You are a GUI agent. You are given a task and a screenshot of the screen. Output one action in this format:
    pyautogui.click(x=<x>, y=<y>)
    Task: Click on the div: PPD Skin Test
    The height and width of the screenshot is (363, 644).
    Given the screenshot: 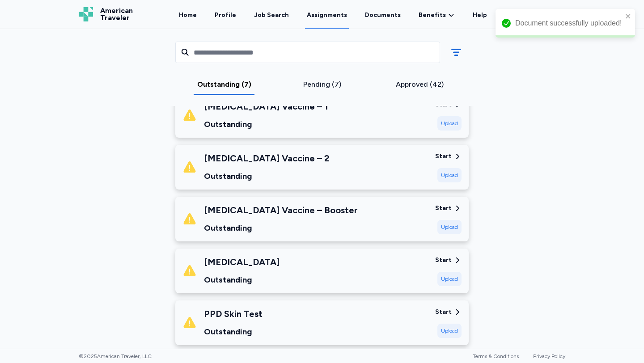 What is the action you would take?
    pyautogui.click(x=233, y=314)
    